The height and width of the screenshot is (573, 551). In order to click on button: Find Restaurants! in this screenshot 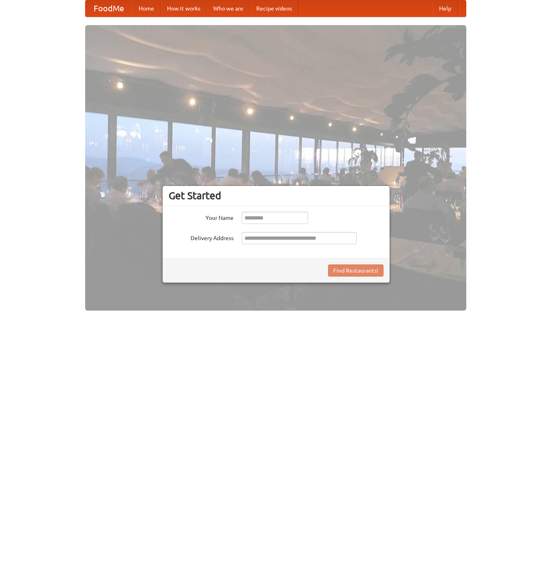, I will do `click(355, 271)`.